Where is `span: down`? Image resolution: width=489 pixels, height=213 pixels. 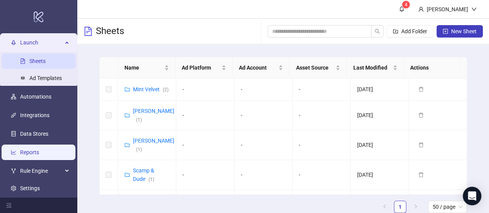
span: down is located at coordinates (474, 9).